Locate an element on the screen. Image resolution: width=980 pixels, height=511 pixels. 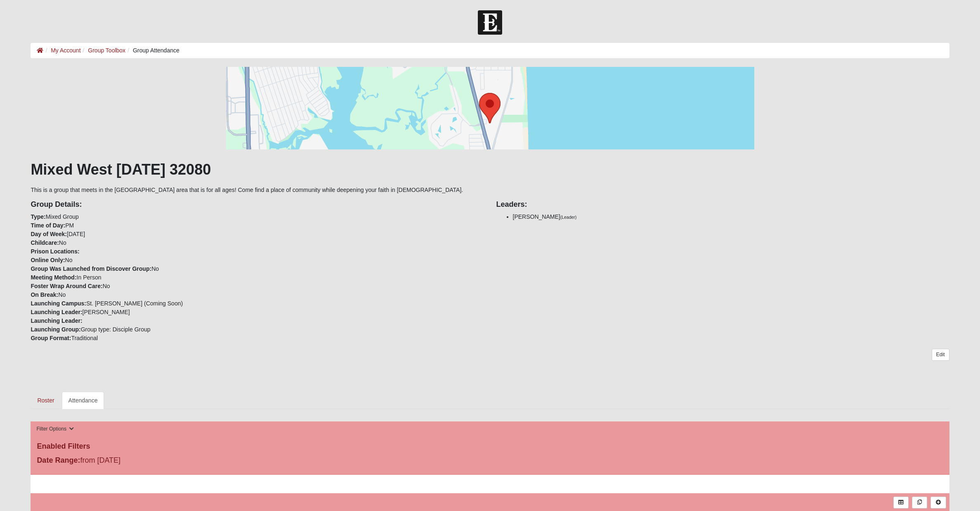
a: Edit is located at coordinates (940, 355).